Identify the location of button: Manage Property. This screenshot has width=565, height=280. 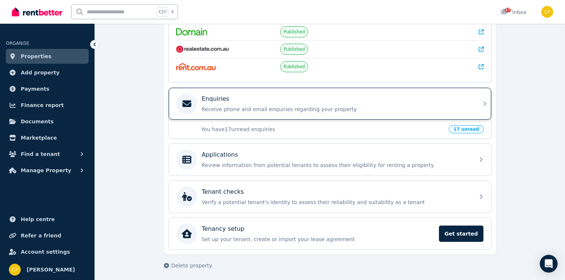
(47, 170).